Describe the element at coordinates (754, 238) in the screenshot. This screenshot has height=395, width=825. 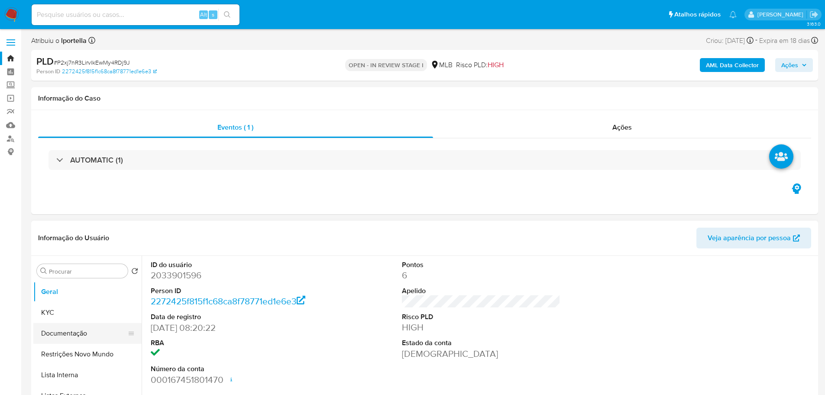
I see `button: Veja aparência por pessoa` at that location.